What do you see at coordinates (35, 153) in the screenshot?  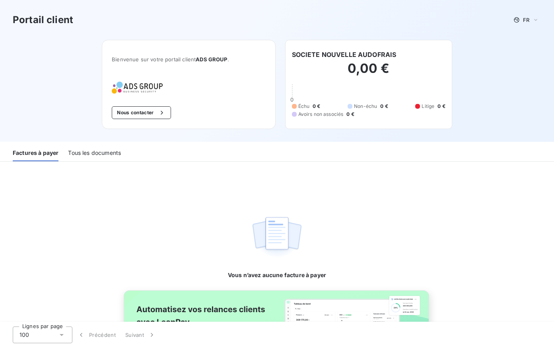 I see `div: Factures à payer` at bounding box center [35, 153].